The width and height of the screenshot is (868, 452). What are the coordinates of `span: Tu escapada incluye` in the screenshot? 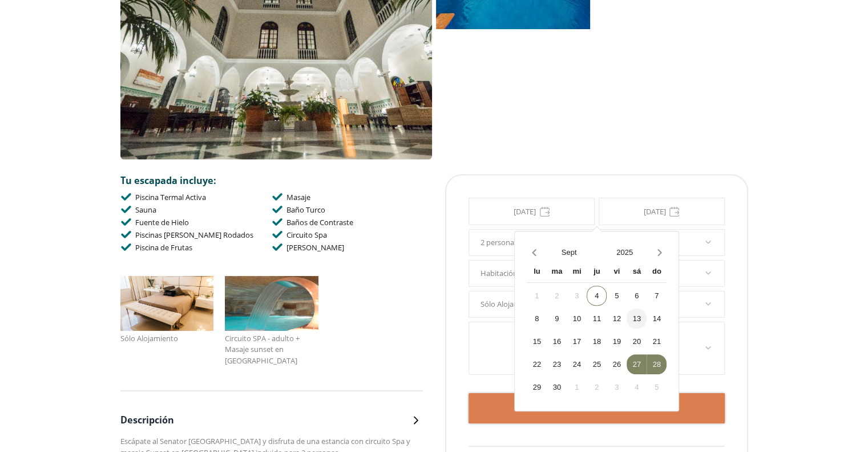 It's located at (167, 180).